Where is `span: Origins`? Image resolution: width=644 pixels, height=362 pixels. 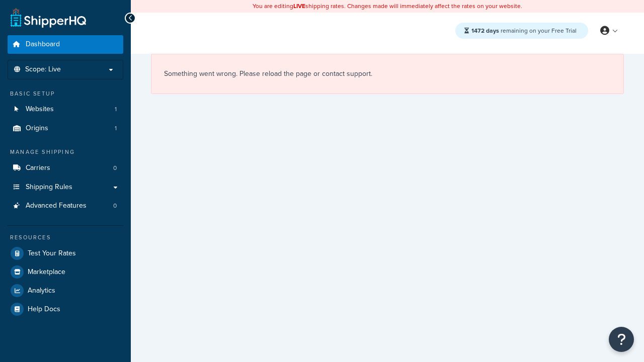 span: Origins is located at coordinates (37, 128).